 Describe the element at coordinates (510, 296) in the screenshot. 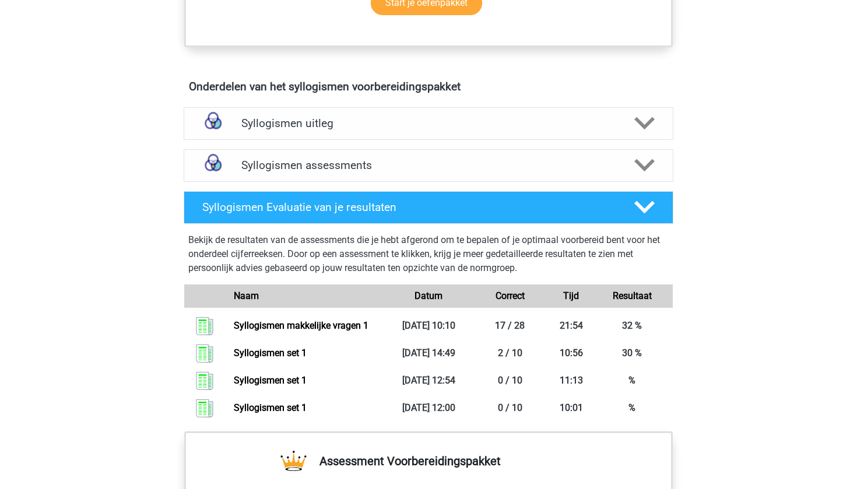

I see `div: Correct` at that location.